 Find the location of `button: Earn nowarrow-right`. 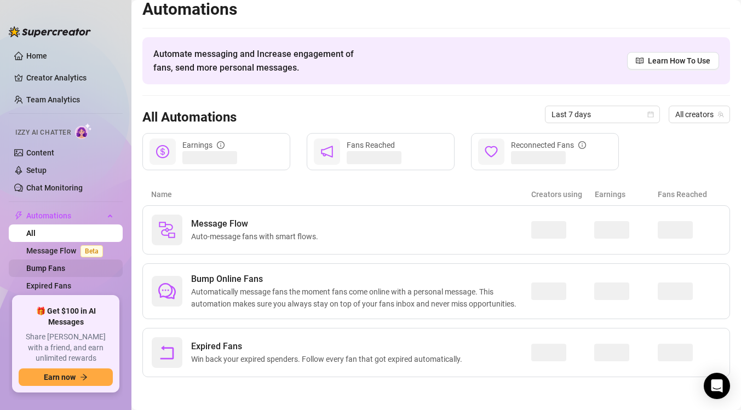

button: Earn nowarrow-right is located at coordinates (66, 377).